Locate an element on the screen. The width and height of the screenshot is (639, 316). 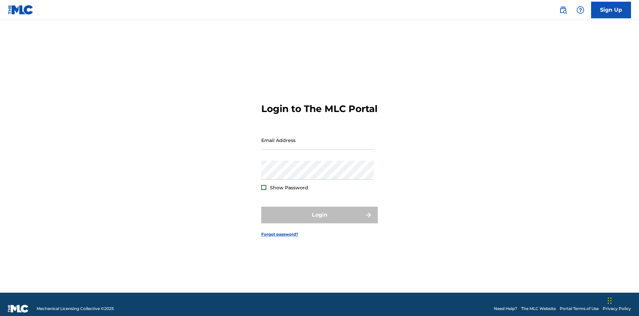
img: search is located at coordinates (563, 10).